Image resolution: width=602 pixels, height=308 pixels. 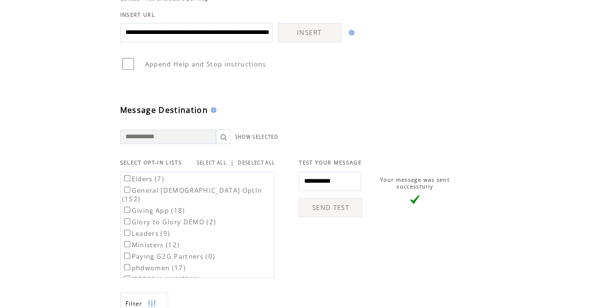 What do you see at coordinates (154, 268) in the screenshot?
I see `label: phdwomen (17)` at bounding box center [154, 268].